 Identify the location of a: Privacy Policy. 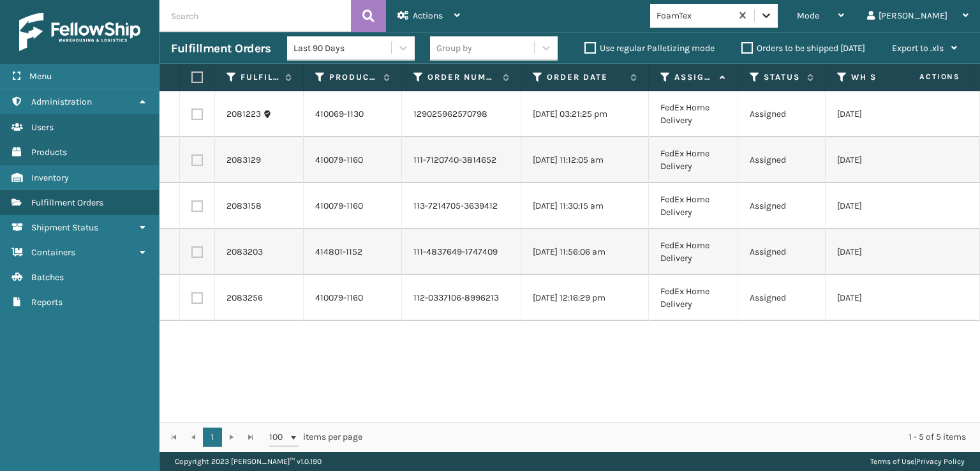
(941, 461).